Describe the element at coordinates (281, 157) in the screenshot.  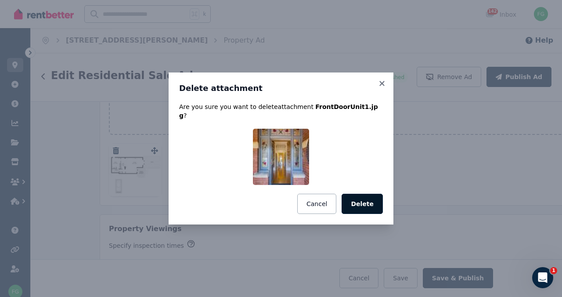
I see `img: FrontDoorUnit1.jpg` at that location.